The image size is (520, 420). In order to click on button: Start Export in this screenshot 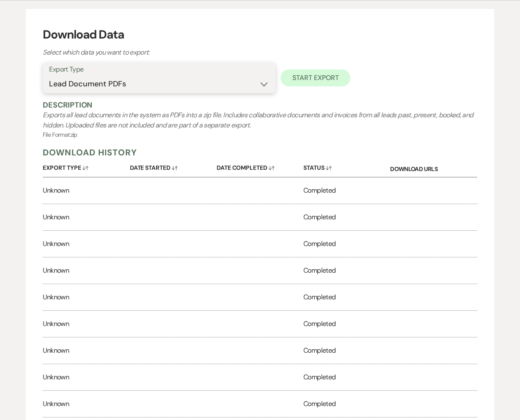, I will do `click(315, 78)`.